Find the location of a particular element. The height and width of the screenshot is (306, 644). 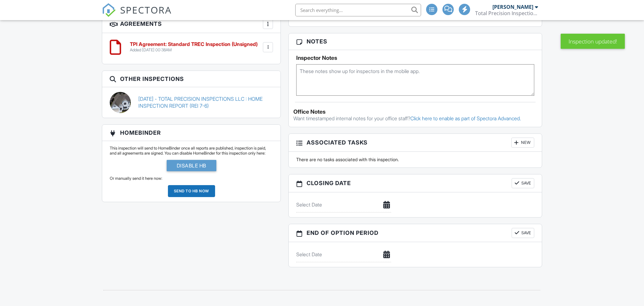

p: Want timestamped internal notes for your office staff? is located at coordinates (415, 118).